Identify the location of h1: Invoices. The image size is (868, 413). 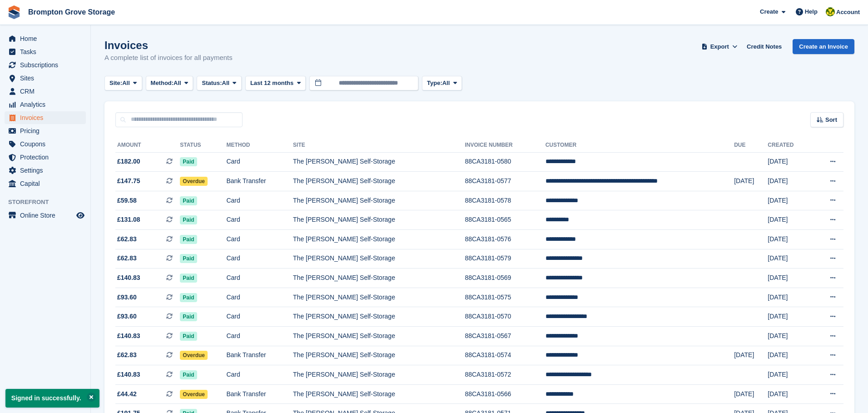
(169, 45).